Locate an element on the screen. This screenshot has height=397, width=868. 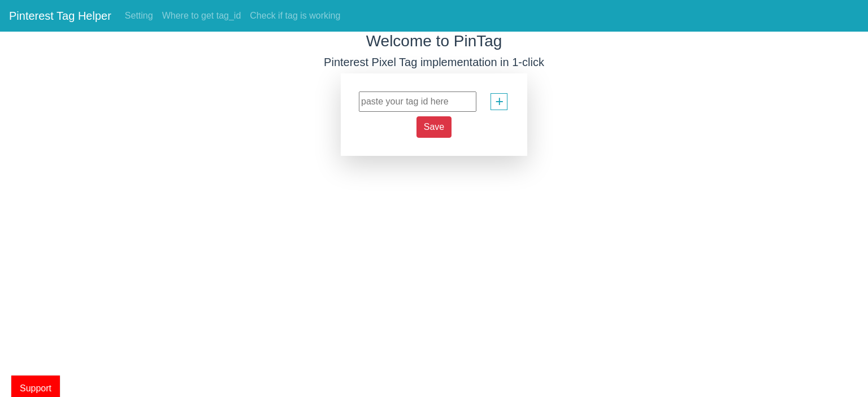
a: Where to get tag_id is located at coordinates (202, 16).